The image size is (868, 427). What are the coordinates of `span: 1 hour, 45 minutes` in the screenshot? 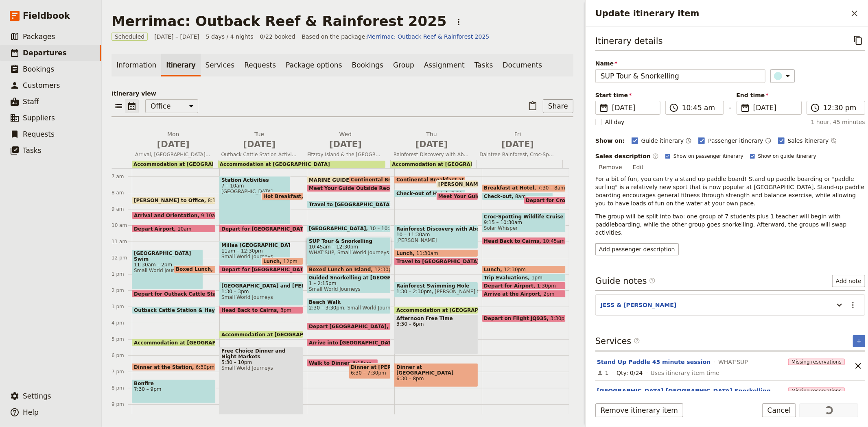 It's located at (837, 122).